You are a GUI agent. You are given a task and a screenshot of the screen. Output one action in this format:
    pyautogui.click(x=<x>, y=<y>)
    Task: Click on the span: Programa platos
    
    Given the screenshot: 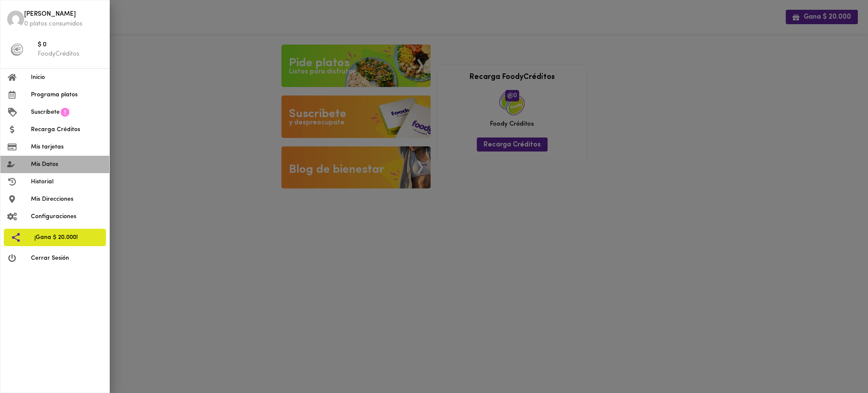 What is the action you would take?
    pyautogui.click(x=67, y=95)
    